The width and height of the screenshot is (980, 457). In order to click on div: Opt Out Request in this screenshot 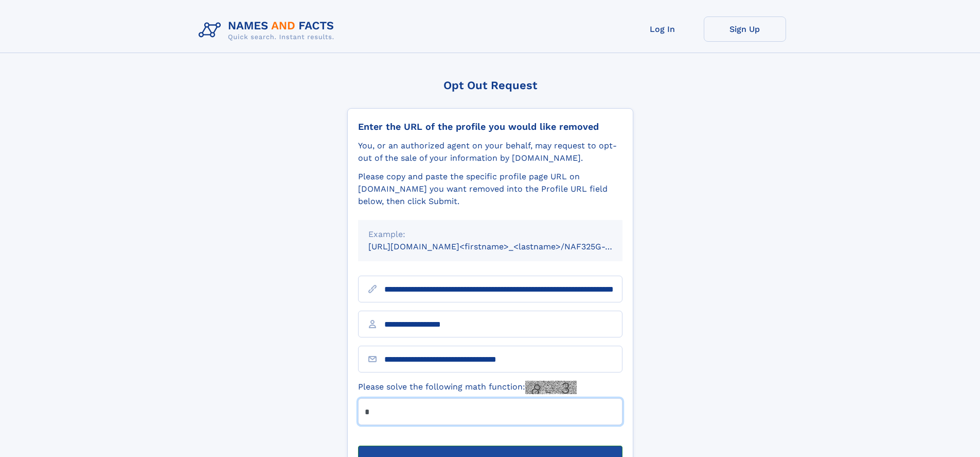, I will do `click(490, 85)`.